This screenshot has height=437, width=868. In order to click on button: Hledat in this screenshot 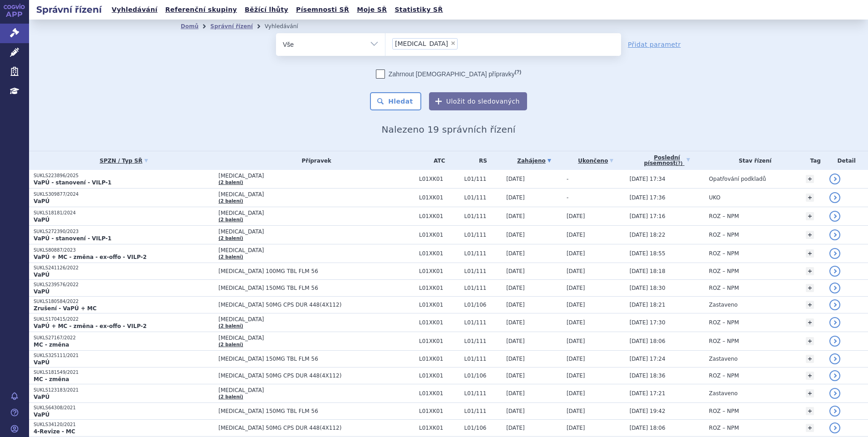, I will do `click(395, 101)`.